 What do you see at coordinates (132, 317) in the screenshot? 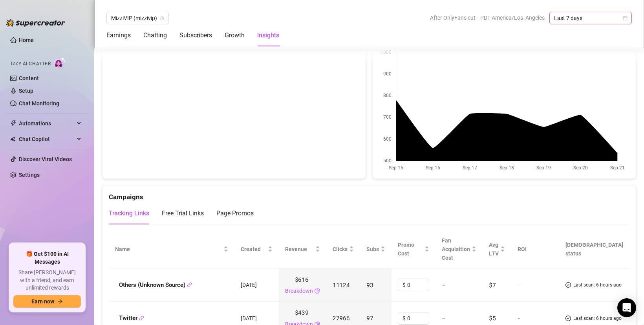
I see `strong: Twitter` at bounding box center [132, 317].